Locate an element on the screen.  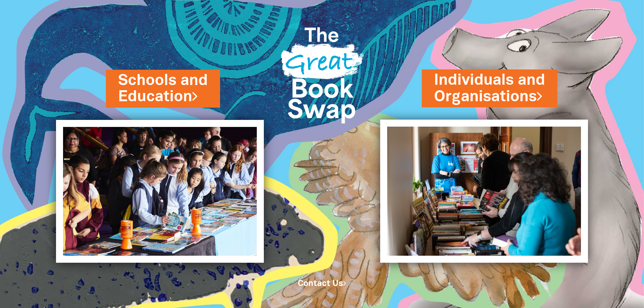
img: Schools and Education is located at coordinates (160, 191).